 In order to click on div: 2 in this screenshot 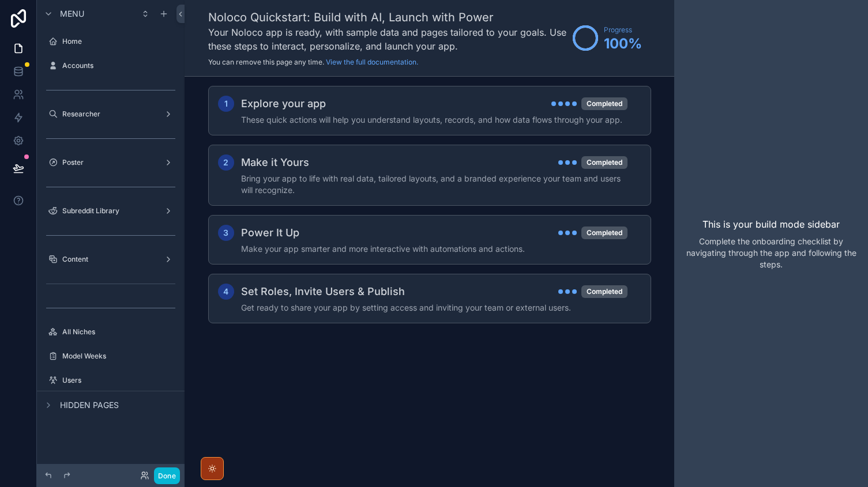, I will do `click(226, 163)`.